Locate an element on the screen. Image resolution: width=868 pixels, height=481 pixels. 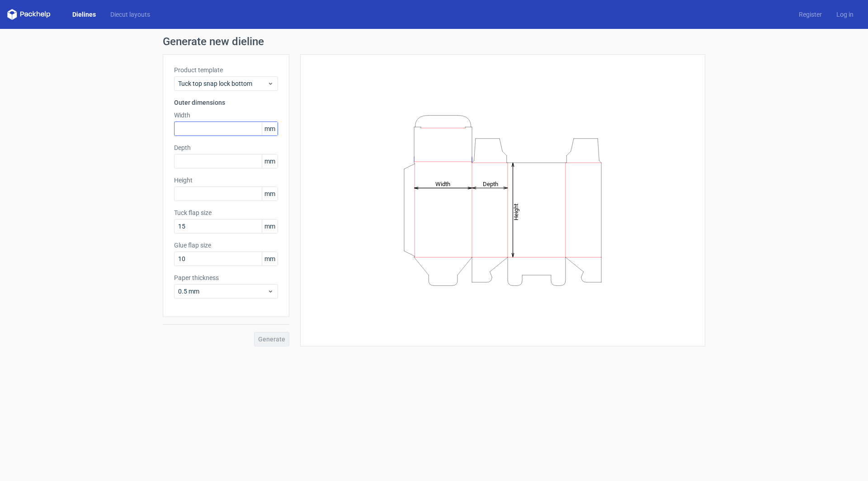
span: 0.5 mm is located at coordinates (223, 291).